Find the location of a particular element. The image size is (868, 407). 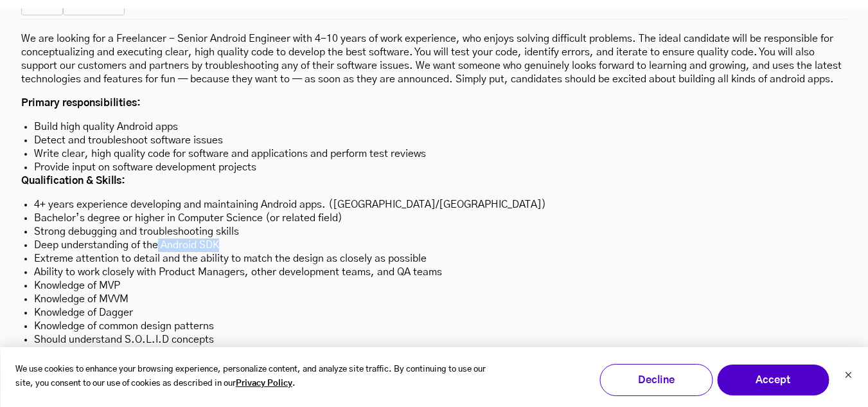

li: Write clear, high quality code for software and applications and perform test reviews is located at coordinates (434, 154).